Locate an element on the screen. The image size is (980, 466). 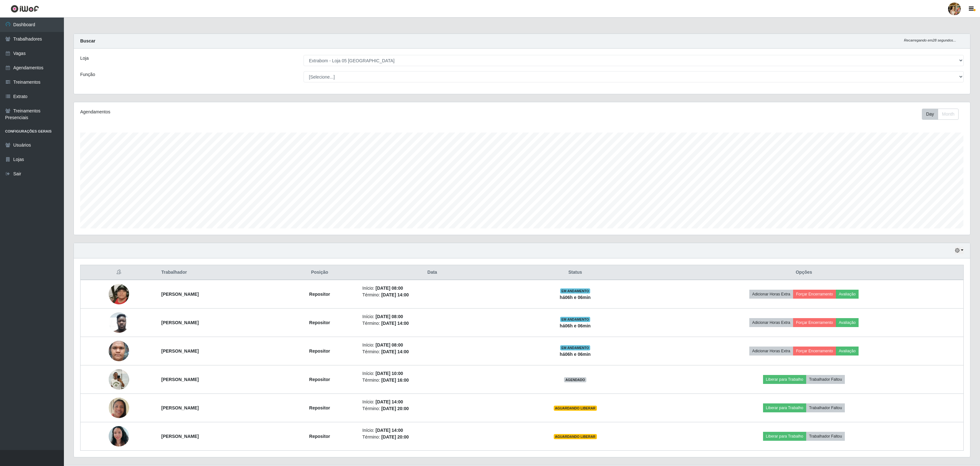
img: 1750340971078.jpeg is located at coordinates (119, 407).